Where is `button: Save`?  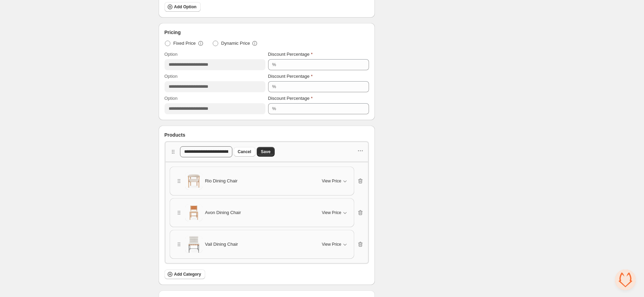 button: Save is located at coordinates (266, 152).